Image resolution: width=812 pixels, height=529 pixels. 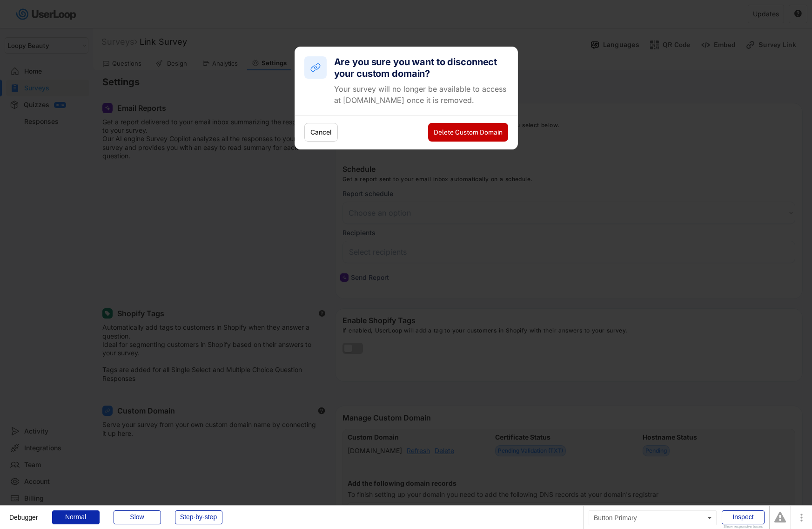 I want to click on div: Button Primary, so click(x=652, y=518).